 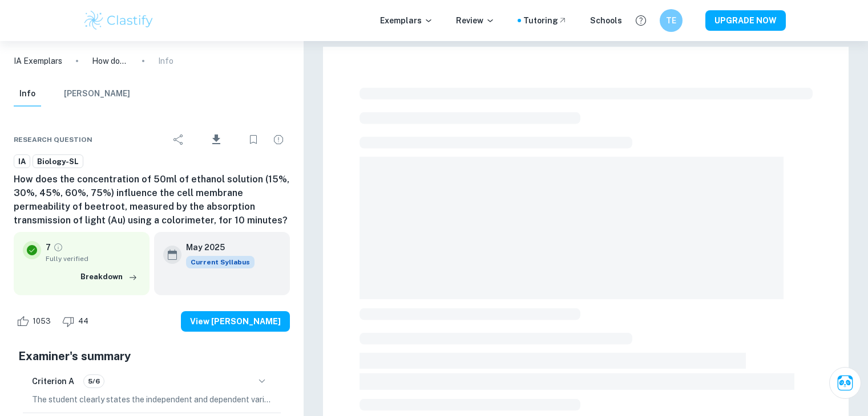 What do you see at coordinates (53, 140) in the screenshot?
I see `span: Research question` at bounding box center [53, 140].